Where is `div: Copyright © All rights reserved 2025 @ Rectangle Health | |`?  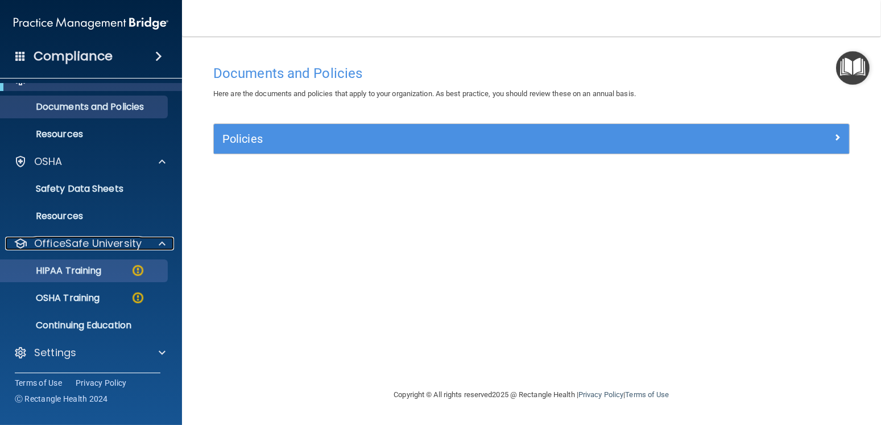
div: Copyright © All rights reserved 2025 @ Rectangle Health | | is located at coordinates (532, 395).